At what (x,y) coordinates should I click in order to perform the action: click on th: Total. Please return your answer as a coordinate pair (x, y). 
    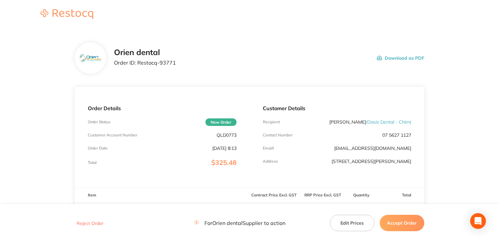
    Looking at the image, I should click on (399, 195).